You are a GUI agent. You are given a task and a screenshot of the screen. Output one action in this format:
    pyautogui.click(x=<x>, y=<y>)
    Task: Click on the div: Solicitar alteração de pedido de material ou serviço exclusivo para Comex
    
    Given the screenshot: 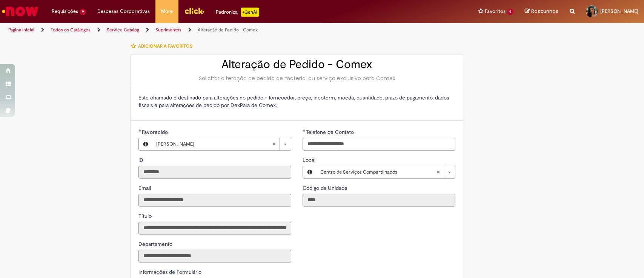 What is the action you would take?
    pyautogui.click(x=297, y=78)
    